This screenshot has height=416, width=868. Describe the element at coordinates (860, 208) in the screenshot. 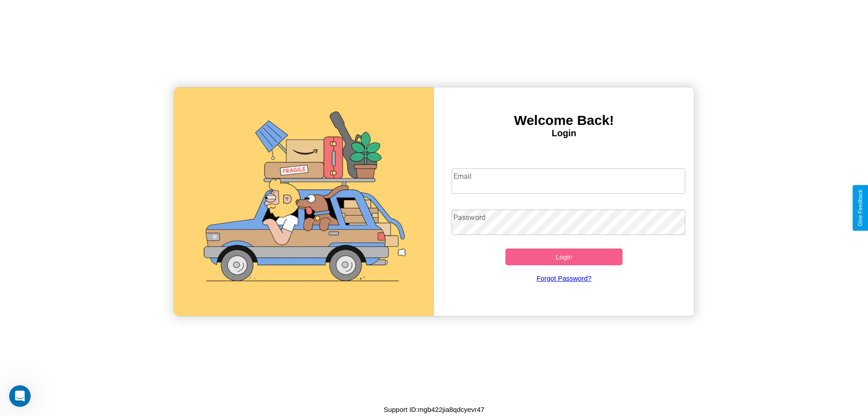

I see `div: Give Feedback` at that location.